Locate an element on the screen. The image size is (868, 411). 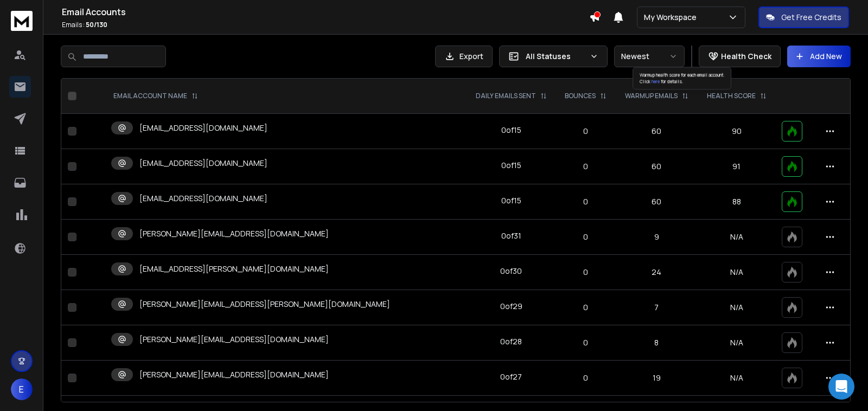
p: HEALTH SCORE is located at coordinates (731, 96).